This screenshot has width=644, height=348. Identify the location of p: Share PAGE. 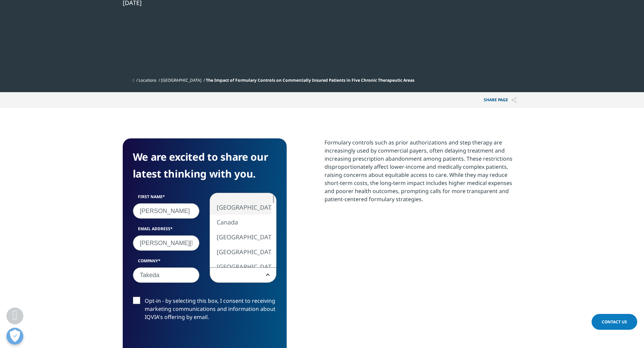
(500, 100).